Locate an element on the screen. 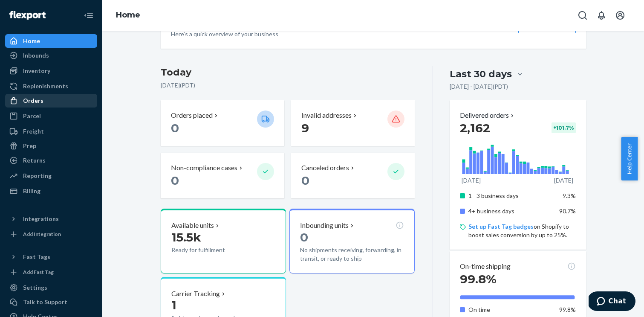  button: Delivered orders is located at coordinates (488, 115).